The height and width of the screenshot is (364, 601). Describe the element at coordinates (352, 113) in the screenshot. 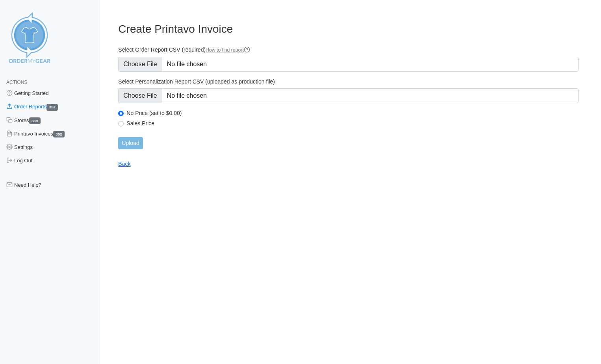

I see `label: No Price (set to $0.00)` at that location.